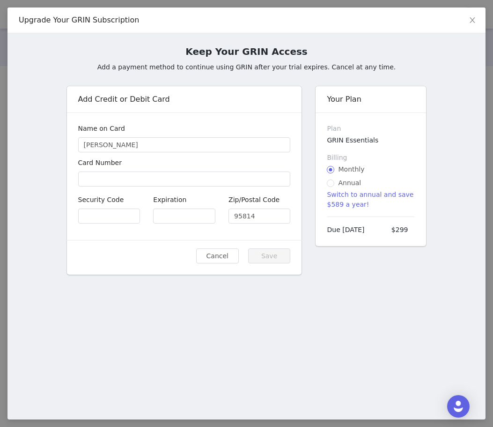  I want to click on span: Switch to annual and save $589 a year!, so click(370, 199).